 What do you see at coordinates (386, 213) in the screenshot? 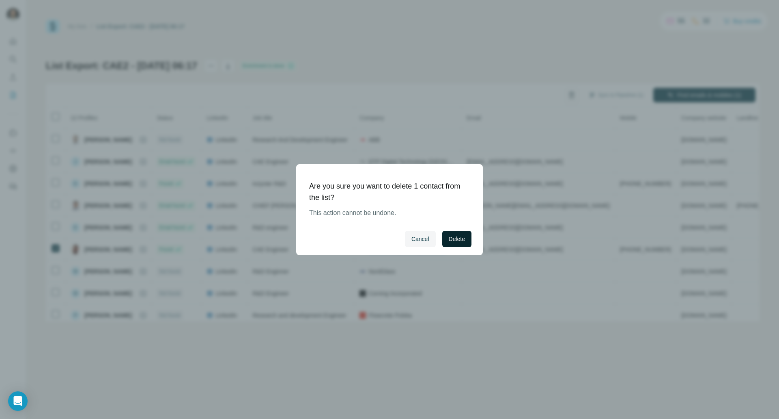
I see `p: This action cannot be undone.` at bounding box center [386, 213].